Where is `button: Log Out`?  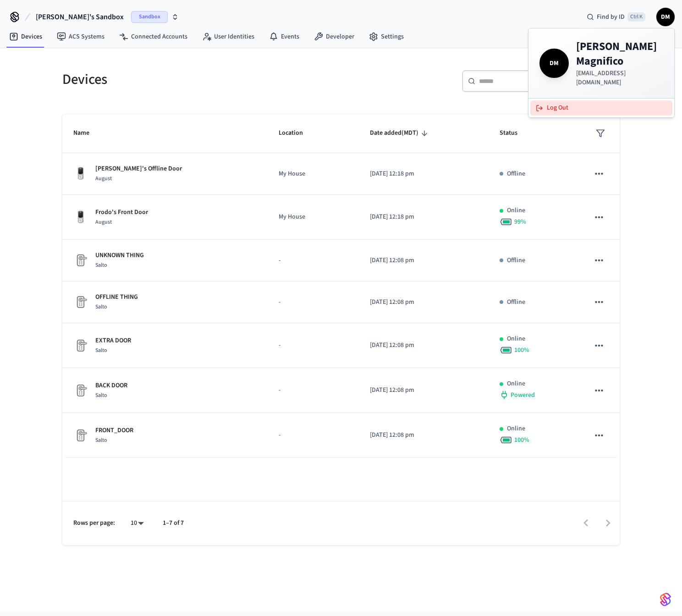 button: Log Out is located at coordinates (601, 108).